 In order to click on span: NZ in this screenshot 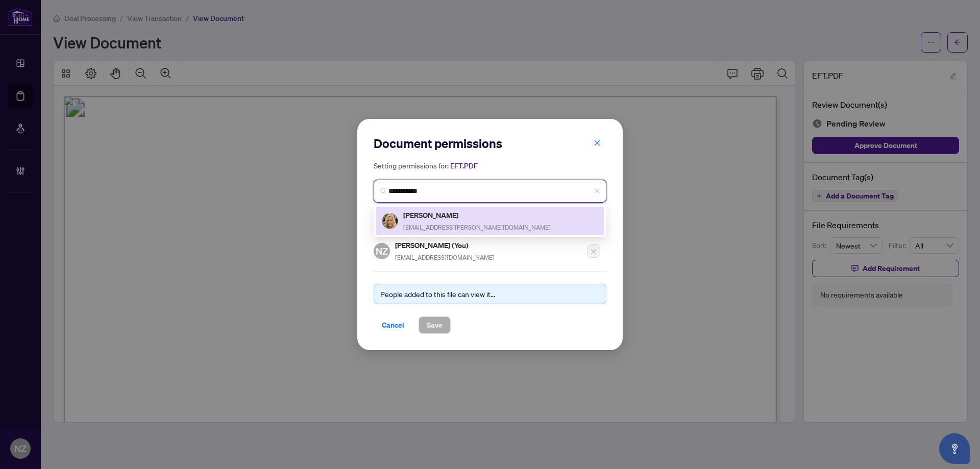, I will do `click(382, 251)`.